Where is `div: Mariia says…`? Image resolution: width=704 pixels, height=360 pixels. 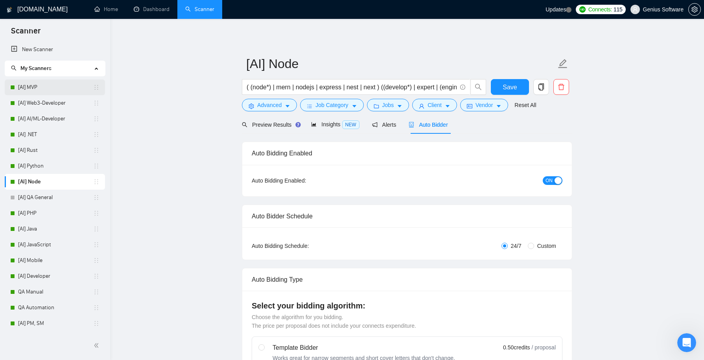 div: Mariia says… is located at coordinates (79, 86).